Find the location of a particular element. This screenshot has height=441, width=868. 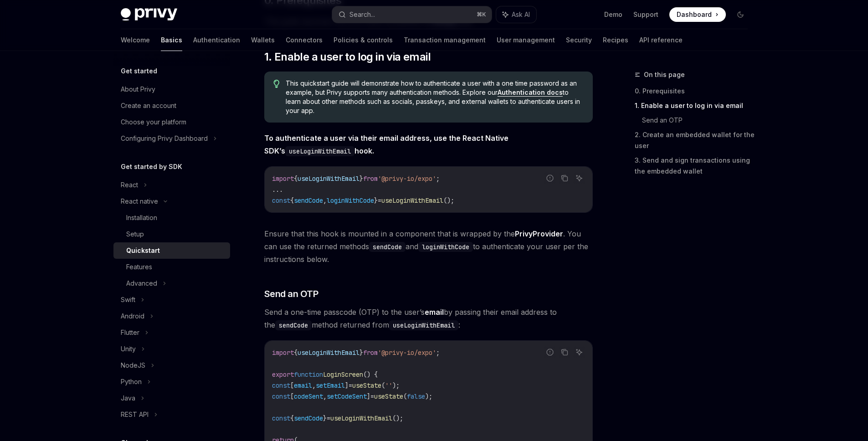

span: Ensure that this hook is mounted in a component that is wrapped by the . You can use the returned... is located at coordinates (428, 246).